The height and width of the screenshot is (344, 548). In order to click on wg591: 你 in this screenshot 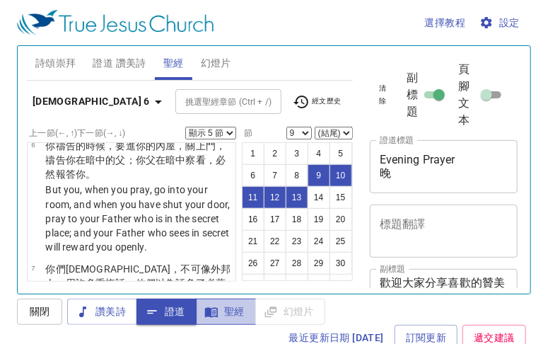, I will do `click(86, 174)`.